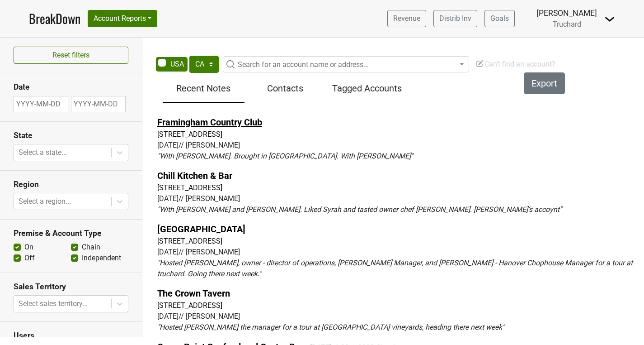  What do you see at coordinates (303, 64) in the screenshot?
I see `span: Search for an account name or address...` at bounding box center [303, 64].